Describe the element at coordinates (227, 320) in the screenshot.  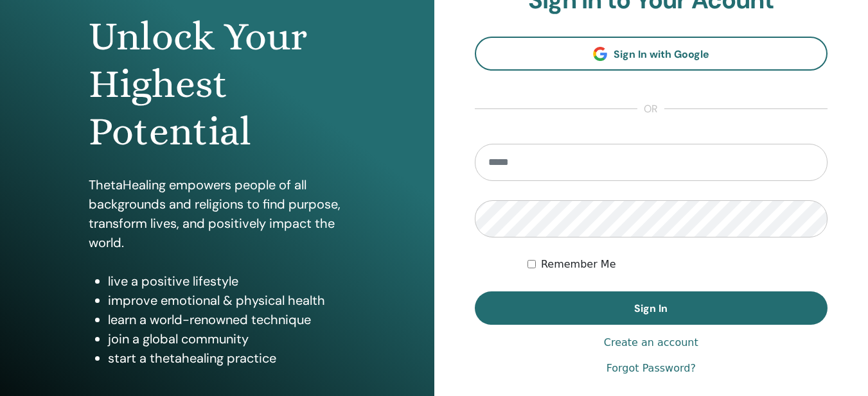
I see `li: learn a world-renowned technique` at that location.